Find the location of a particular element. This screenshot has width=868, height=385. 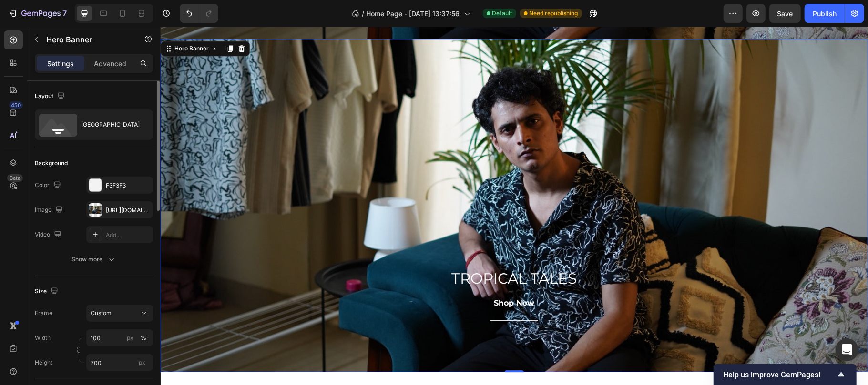

div: px is located at coordinates (130, 338).